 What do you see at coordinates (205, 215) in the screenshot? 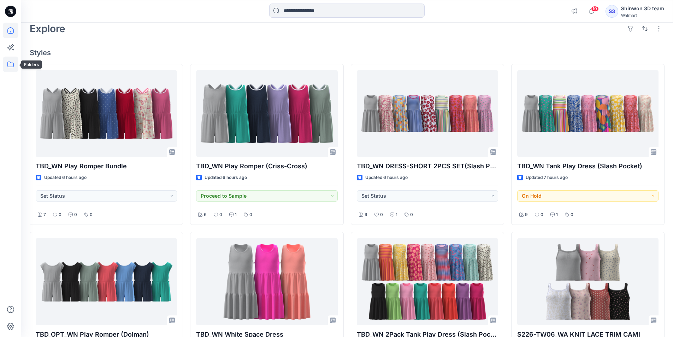
I see `p: 6` at bounding box center [205, 215].